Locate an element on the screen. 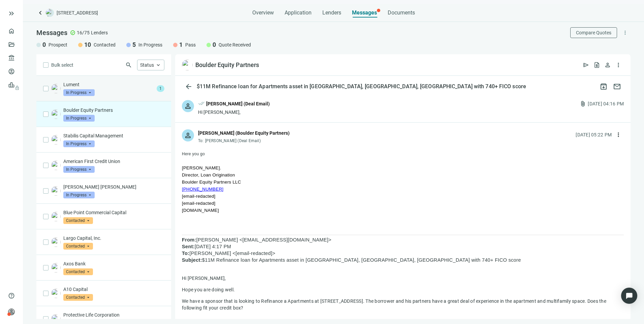 The image size is (644, 324). p: Stabilis Capital Management is located at coordinates (114, 135).